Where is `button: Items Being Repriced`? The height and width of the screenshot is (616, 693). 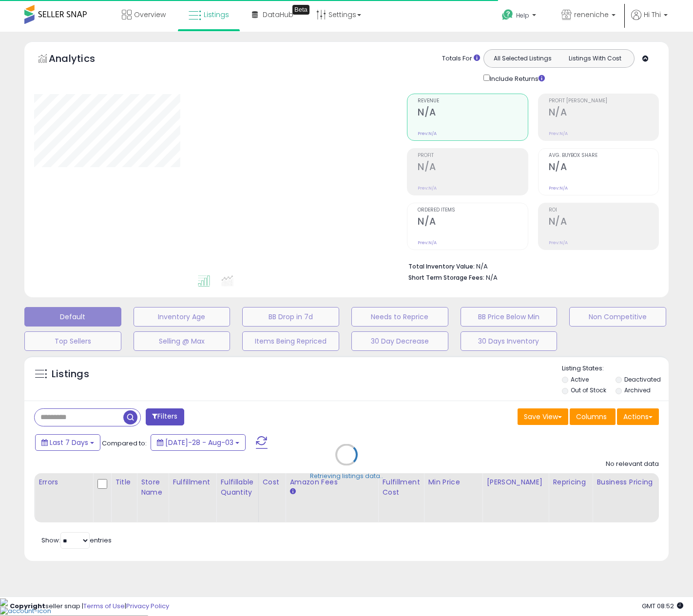 button: Items Being Repriced is located at coordinates (291, 341).